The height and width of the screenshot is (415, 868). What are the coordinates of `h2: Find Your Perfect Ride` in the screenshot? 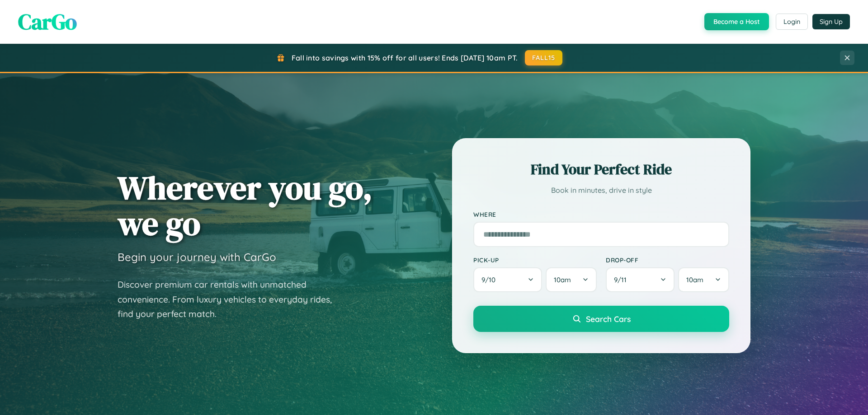 It's located at (601, 169).